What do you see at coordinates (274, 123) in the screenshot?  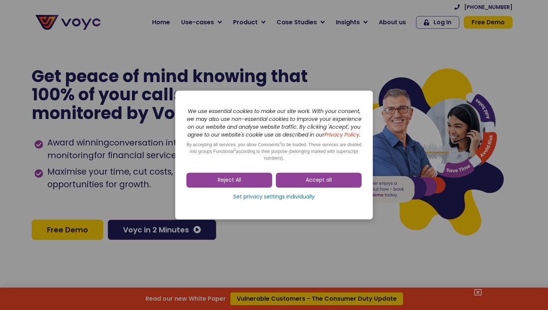 I see `i: We use essential cookies to make our site work. With your consent, we may also use non-essential ...` at bounding box center [274, 123].